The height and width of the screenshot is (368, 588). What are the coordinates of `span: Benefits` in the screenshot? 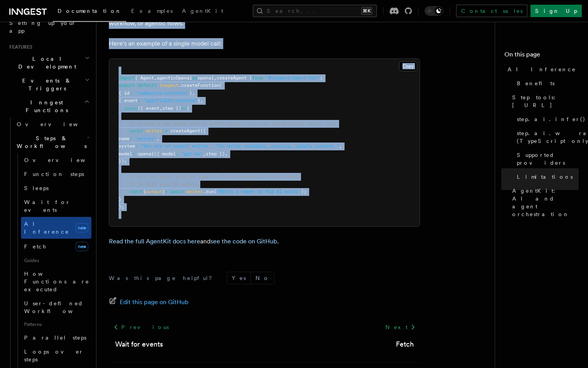 It's located at (535, 83).